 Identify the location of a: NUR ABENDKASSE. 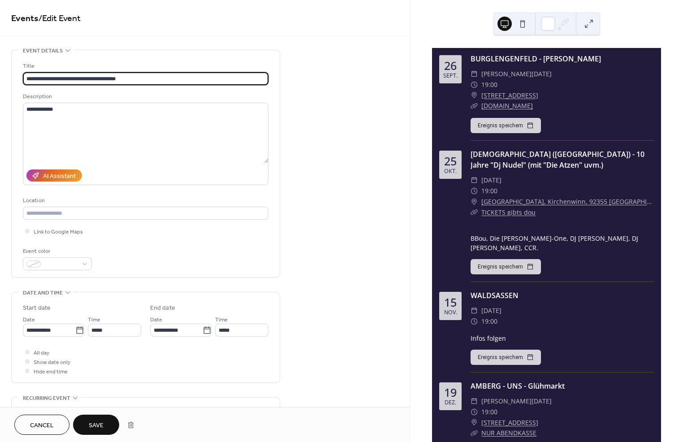
(509, 433).